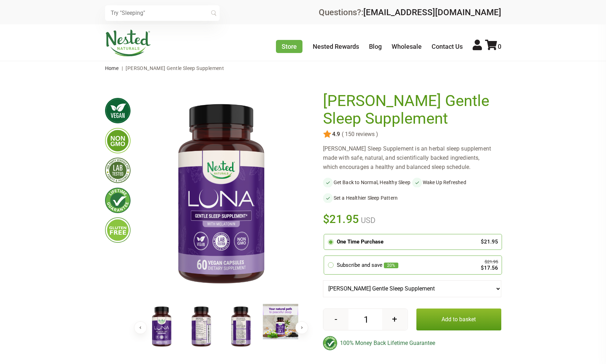  Describe the element at coordinates (140, 327) in the screenshot. I see `button: Previous` at that location.